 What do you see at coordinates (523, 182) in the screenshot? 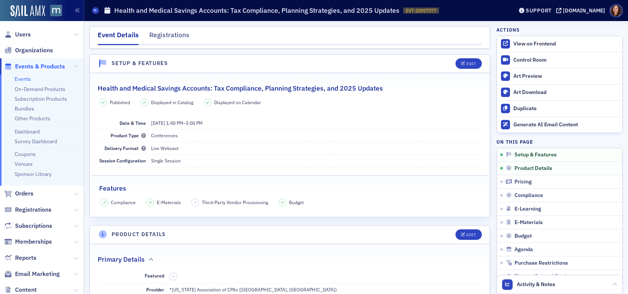
I see `span: Pricing` at bounding box center [523, 182].